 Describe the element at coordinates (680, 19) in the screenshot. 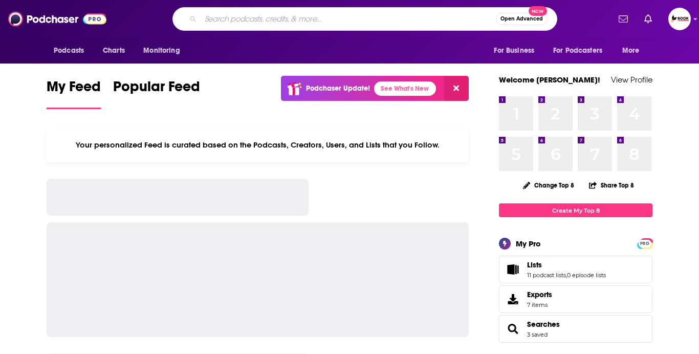

I see `span: Logged in as BookLaunchers` at that location.